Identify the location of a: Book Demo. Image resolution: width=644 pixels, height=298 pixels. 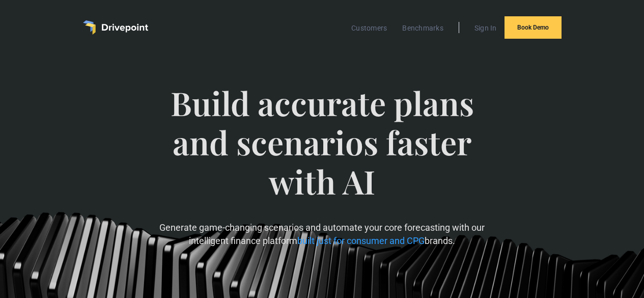
(534, 28).